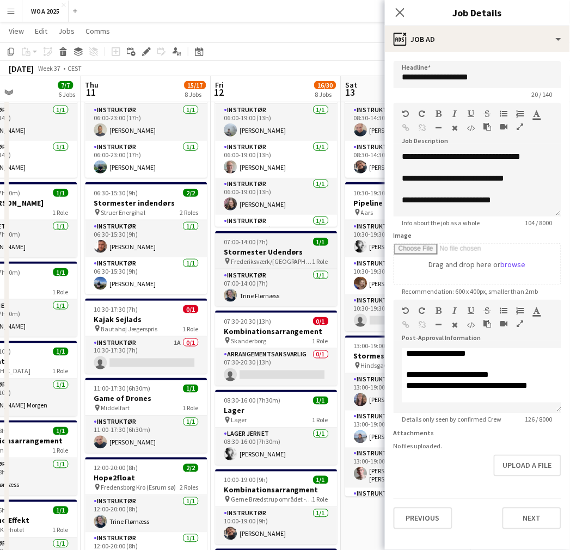  What do you see at coordinates (504, 311) in the screenshot?
I see `button: Unordered List` at bounding box center [504, 311].